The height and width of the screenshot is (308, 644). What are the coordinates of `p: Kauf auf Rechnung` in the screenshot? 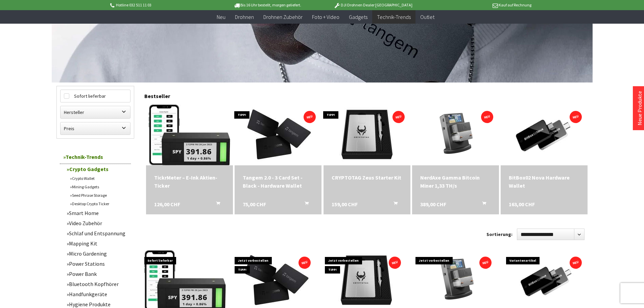 It's located at (479, 5).